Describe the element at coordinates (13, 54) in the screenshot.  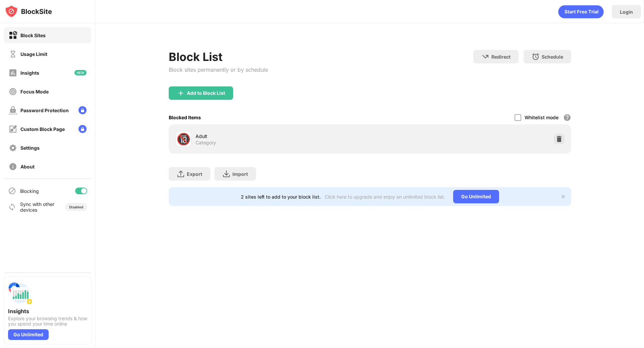
I see `img: time-usage-off.svg` at that location.